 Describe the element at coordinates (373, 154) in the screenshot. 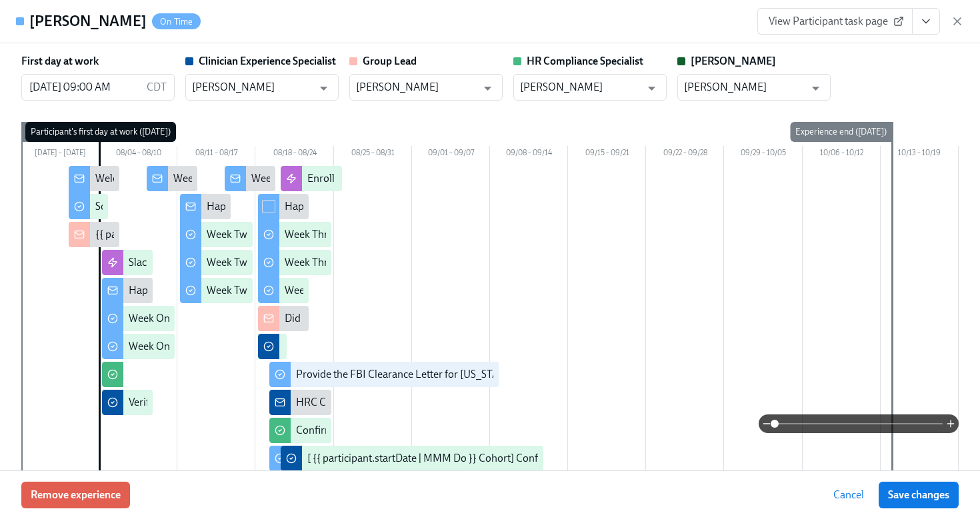

I see `div: 08/25 – 08/31` at that location.